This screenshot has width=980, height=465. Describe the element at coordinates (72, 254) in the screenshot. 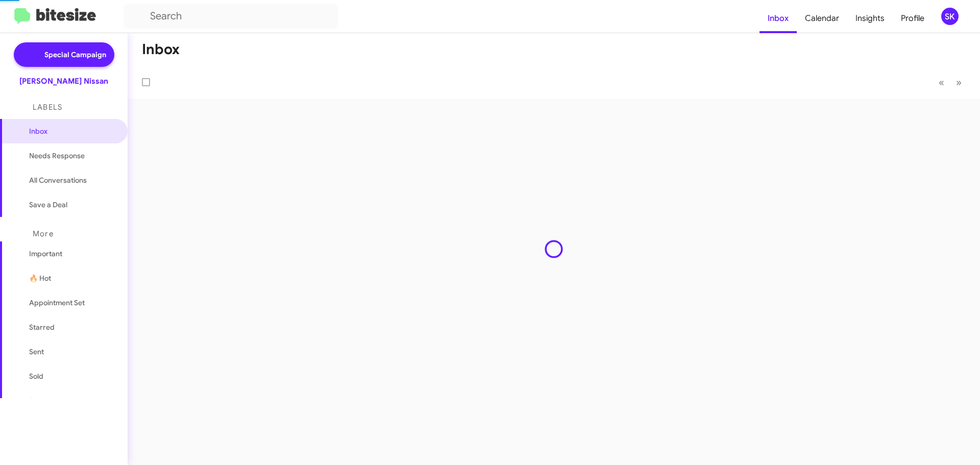

I see `span: Important` at that location.